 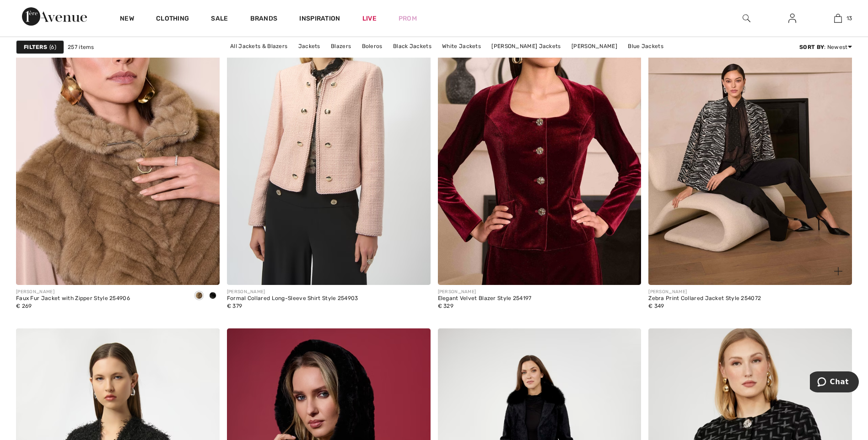 I want to click on img: plus_v2.svg, so click(x=839, y=272).